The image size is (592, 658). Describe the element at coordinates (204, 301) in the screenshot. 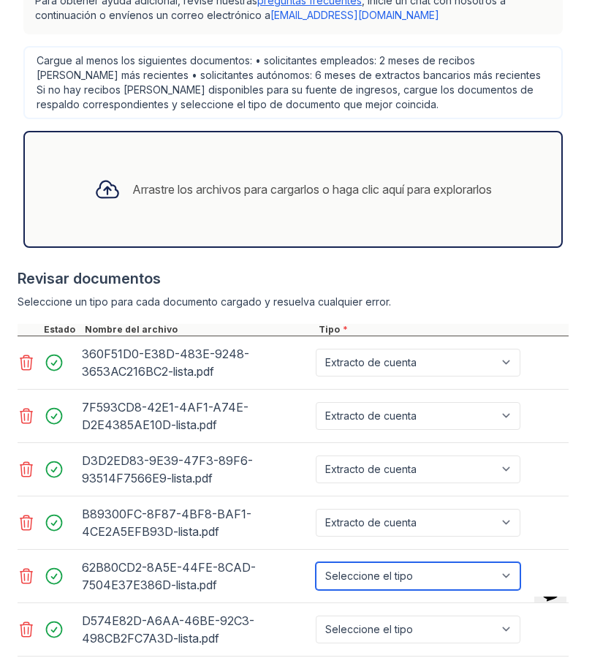

I see `font: Seleccione un tipo para cada documento cargado y resuelva cualquier error.` at that location.